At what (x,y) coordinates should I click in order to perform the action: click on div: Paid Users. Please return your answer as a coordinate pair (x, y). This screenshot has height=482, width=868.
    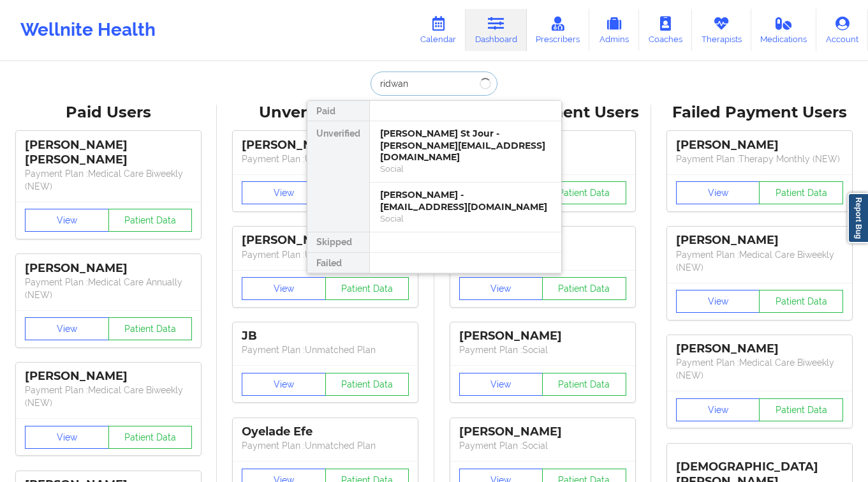
    Looking at the image, I should click on (108, 112).